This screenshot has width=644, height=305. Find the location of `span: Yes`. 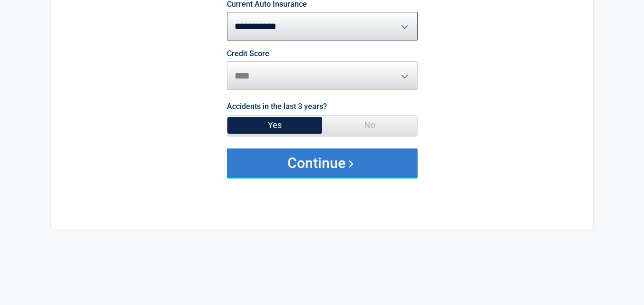

span: Yes is located at coordinates (275, 125).